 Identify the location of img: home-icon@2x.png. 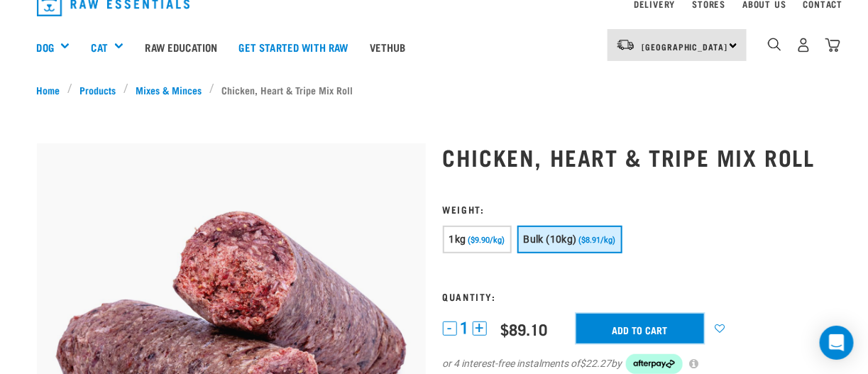
(832, 44).